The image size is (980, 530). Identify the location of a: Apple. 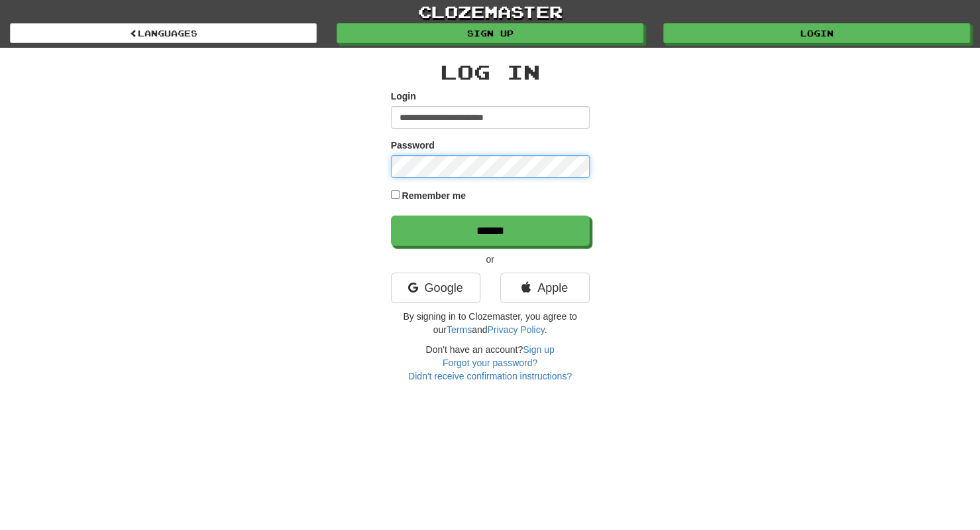
(545, 288).